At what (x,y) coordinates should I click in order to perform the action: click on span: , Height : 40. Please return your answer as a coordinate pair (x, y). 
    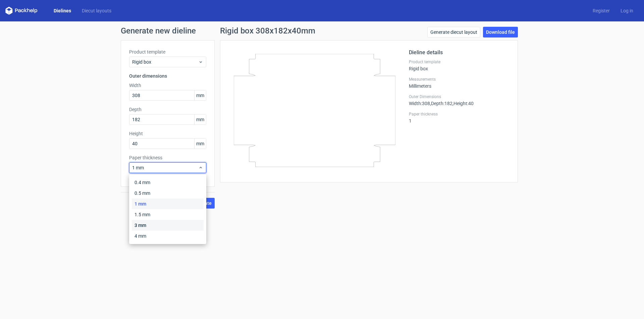
    Looking at the image, I should click on (463, 103).